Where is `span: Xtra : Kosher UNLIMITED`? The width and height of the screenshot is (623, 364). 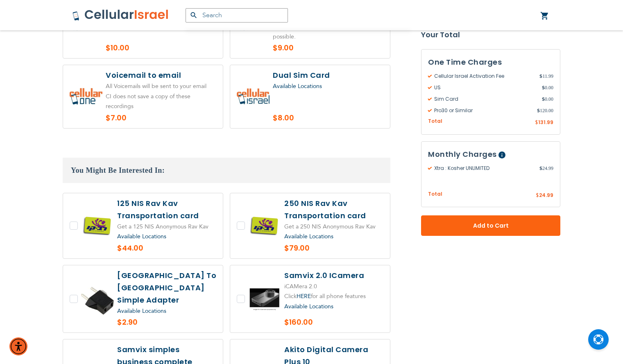 span: Xtra : Kosher UNLIMITED is located at coordinates (484, 169).